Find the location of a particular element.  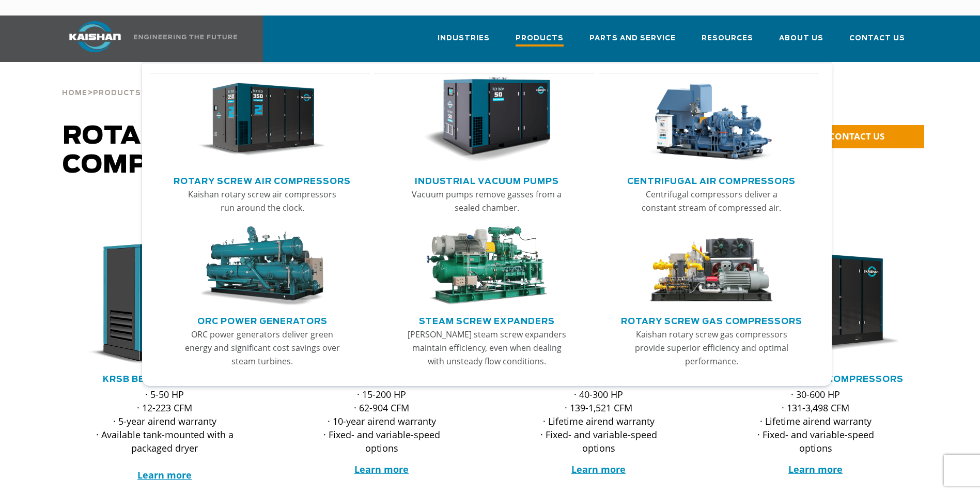

a: Rotary Screw Air Compressors is located at coordinates (262, 180).